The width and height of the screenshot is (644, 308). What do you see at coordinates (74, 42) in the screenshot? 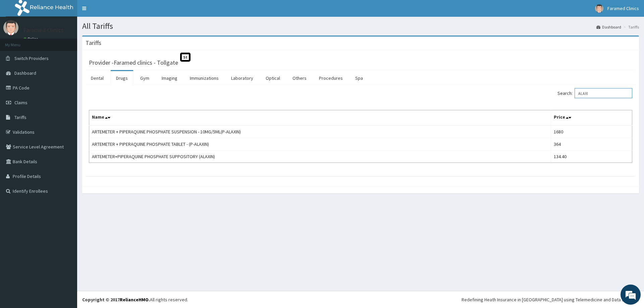
I see `div: Chat with us now` at bounding box center [74, 42].